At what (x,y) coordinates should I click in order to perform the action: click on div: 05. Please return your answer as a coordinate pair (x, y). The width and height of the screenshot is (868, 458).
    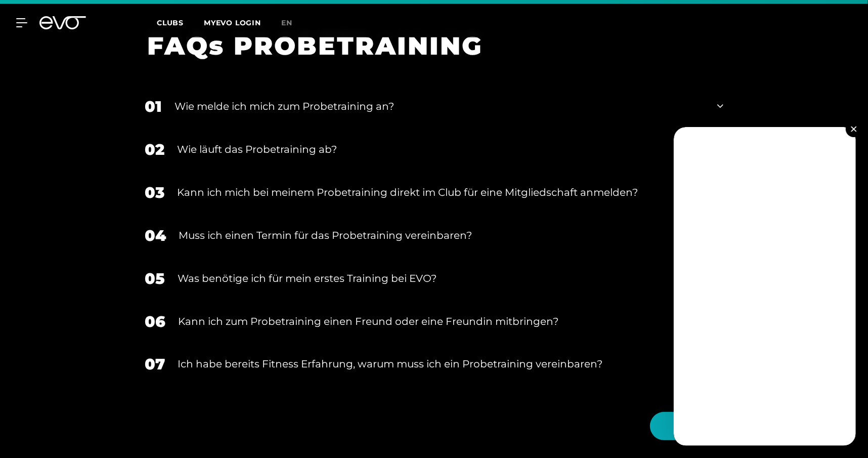
    Looking at the image, I should click on (154, 278).